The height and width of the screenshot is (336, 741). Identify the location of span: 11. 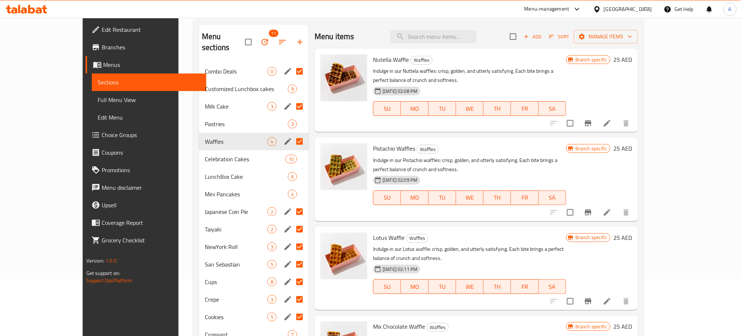
(274, 33).